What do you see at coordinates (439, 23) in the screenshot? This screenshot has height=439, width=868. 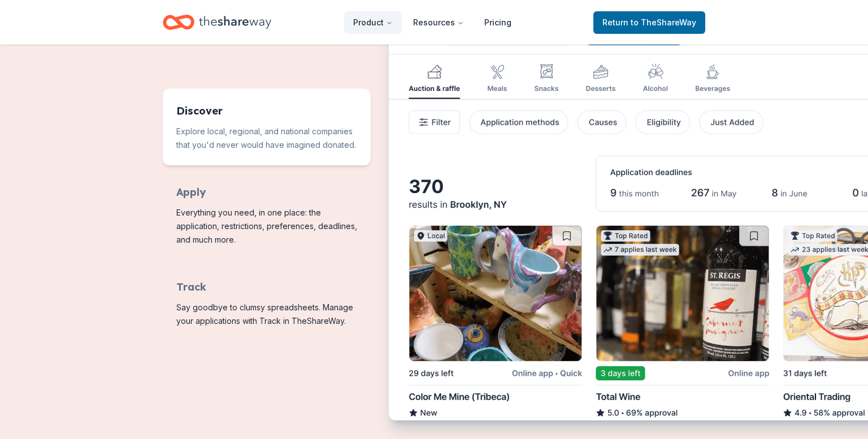 I see `button: Resources` at bounding box center [439, 23].